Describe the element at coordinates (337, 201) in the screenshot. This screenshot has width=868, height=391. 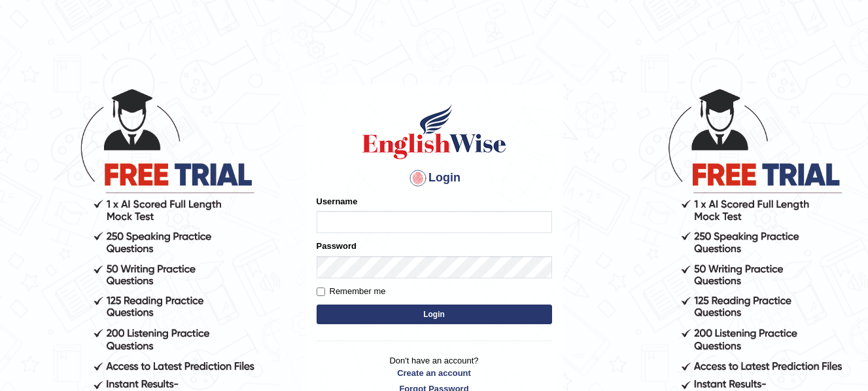
I see `label: Username` at that location.